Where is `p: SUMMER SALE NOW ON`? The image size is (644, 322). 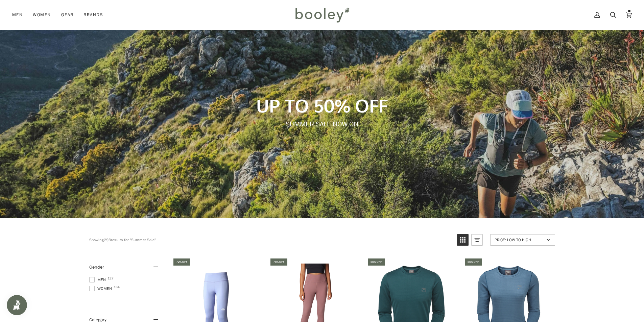 p: SUMMER SALE NOW ON is located at coordinates (322, 124).